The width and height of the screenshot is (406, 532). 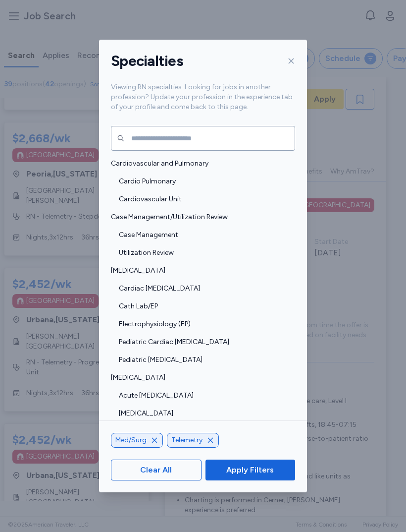 I want to click on span: Cardiovascular Unit, so click(x=204, y=199).